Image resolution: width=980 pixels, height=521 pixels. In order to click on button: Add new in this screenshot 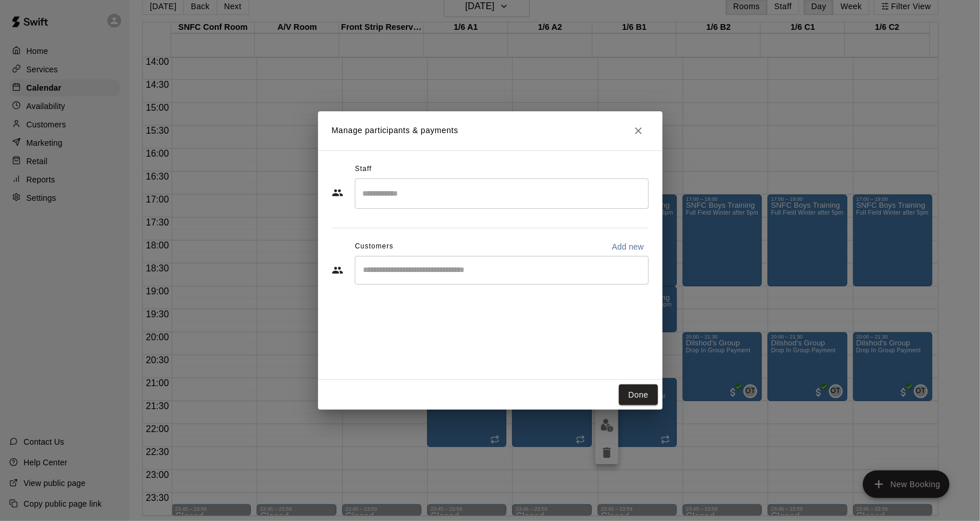, I will do `click(628, 246)`.